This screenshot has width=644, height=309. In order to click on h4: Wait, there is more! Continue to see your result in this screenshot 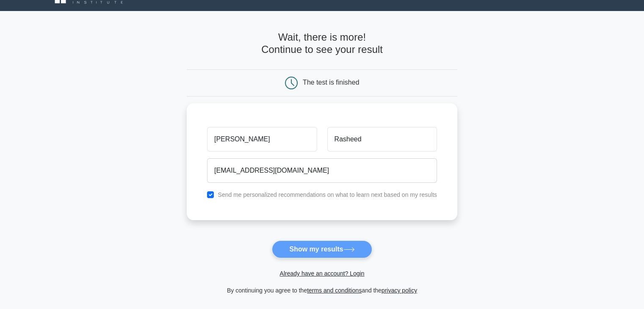, I will do `click(322, 44)`.